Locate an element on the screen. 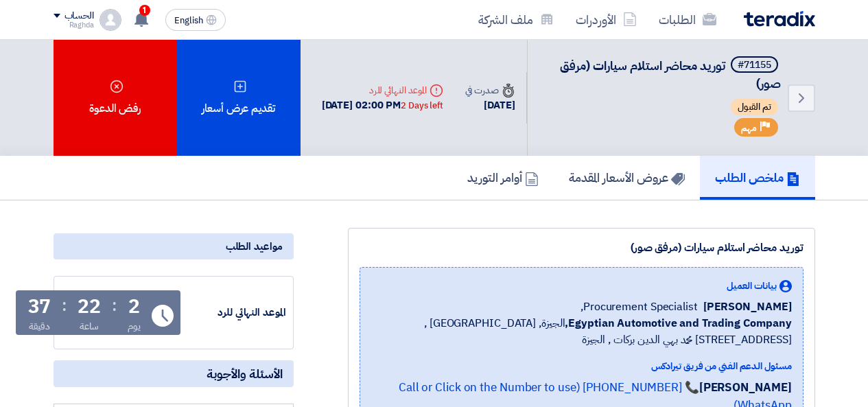 The image size is (868, 407). div: 22 is located at coordinates (89, 307).